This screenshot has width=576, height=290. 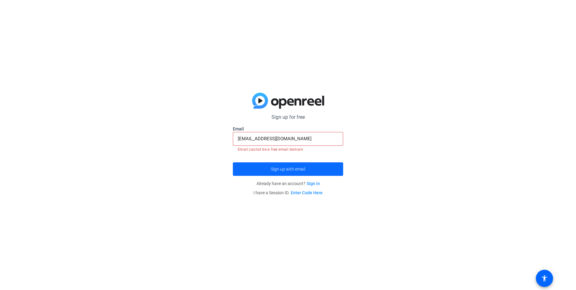 What do you see at coordinates (288, 169) in the screenshot?
I see `button: Sign up with email` at bounding box center [288, 169].